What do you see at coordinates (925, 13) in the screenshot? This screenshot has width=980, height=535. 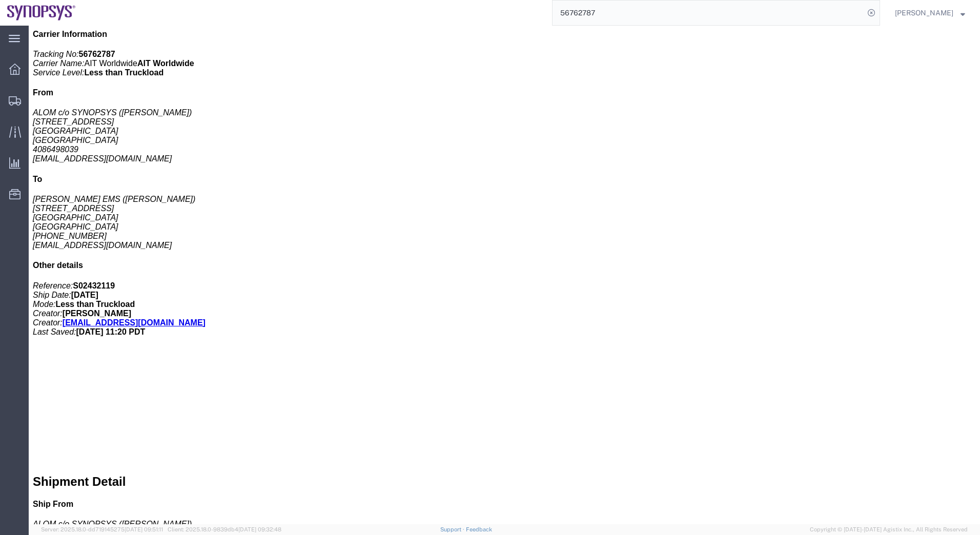 I see `span: Derek Rasmussen` at bounding box center [925, 13].